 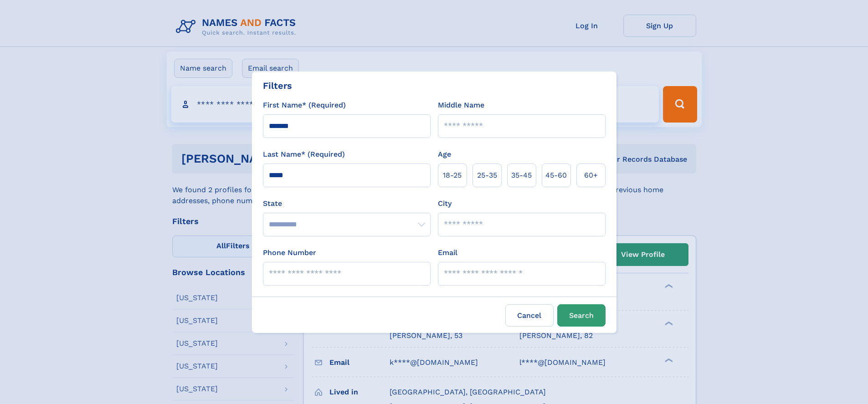 What do you see at coordinates (277, 86) in the screenshot?
I see `div: Filters` at bounding box center [277, 86].